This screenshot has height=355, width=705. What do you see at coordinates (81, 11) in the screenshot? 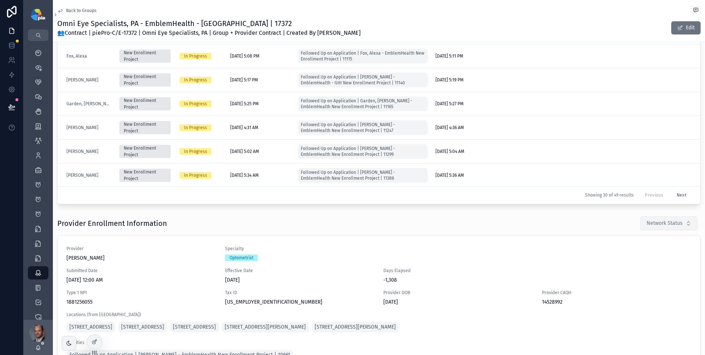
I see `span: Back to Groups` at bounding box center [81, 11].